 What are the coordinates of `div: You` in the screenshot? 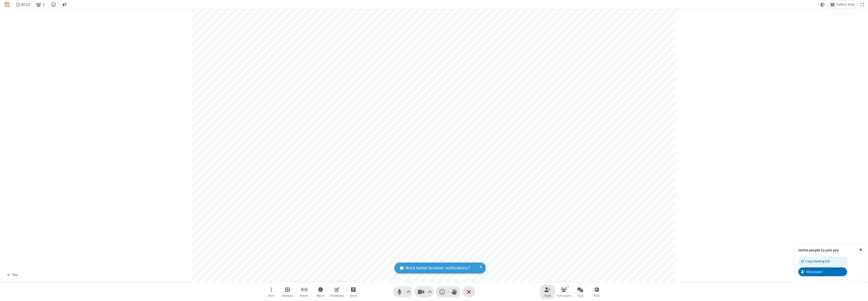 It's located at (15, 274).